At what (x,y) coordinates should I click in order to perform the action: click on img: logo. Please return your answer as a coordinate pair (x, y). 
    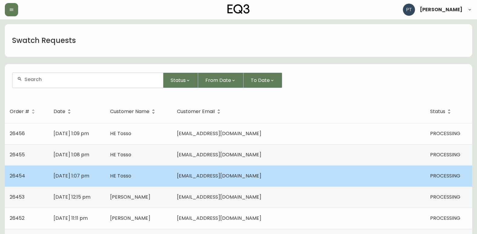
    Looking at the image, I should click on (239, 9).